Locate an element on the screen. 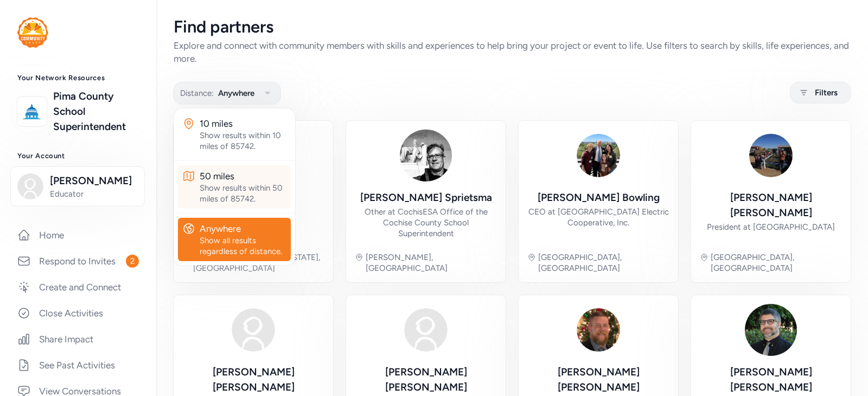  div: 50 miles is located at coordinates (243, 176).